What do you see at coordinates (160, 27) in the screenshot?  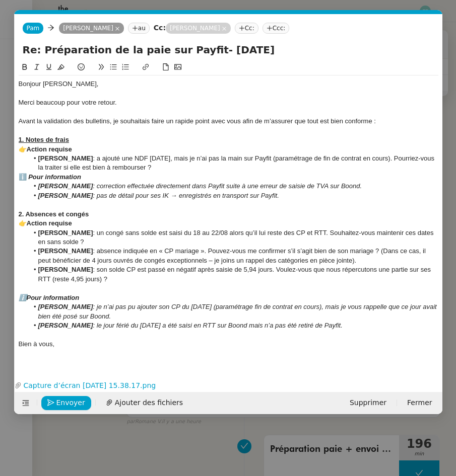 I see `strong: Cc:` at bounding box center [160, 27].